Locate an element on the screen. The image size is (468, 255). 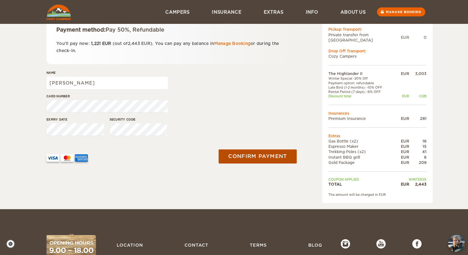
td: Rental Period (7 days): -8% OFF is located at coordinates (362, 92).